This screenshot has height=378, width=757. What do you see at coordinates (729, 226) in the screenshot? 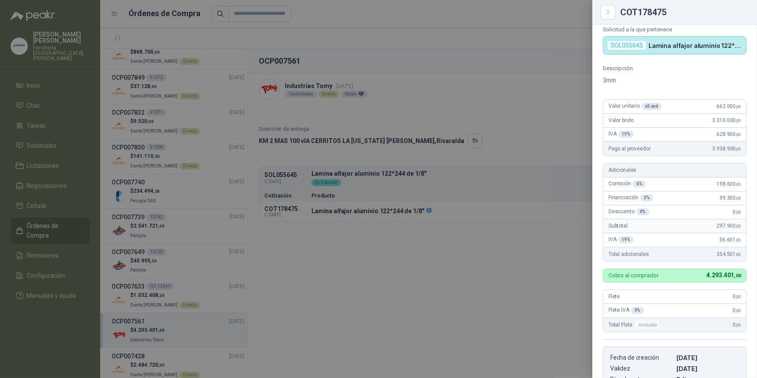
I see `span: 297.900` at bounding box center [729, 226].